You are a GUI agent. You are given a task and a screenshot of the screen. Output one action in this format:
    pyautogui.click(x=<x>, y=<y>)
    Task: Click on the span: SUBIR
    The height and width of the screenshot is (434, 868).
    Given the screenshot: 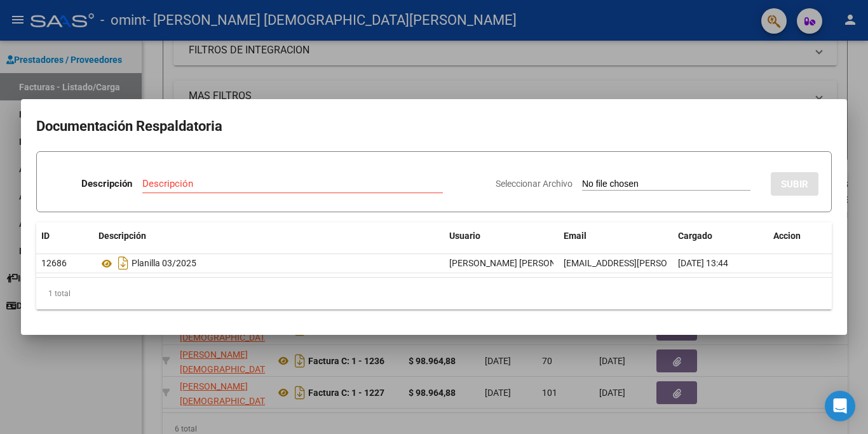 What is the action you would take?
    pyautogui.click(x=794, y=184)
    